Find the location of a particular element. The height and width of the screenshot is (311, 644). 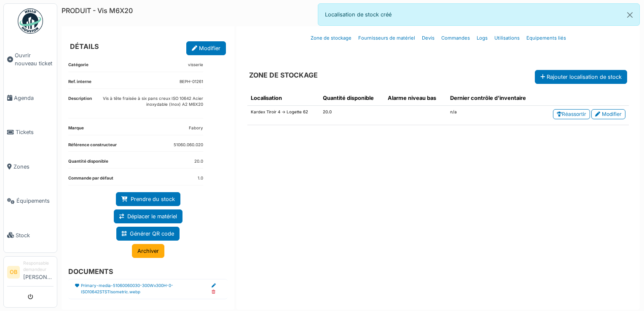

h6: DOCUMENTS is located at coordinates (145, 271).